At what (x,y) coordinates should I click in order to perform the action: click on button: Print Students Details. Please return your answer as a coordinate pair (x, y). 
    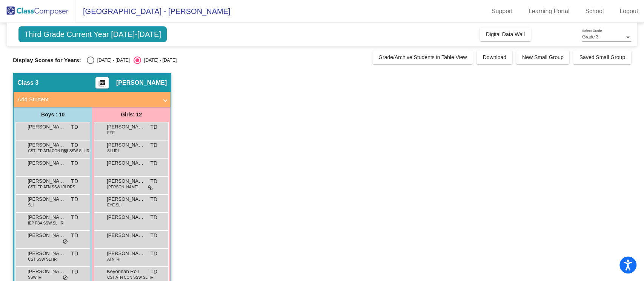
    Looking at the image, I should click on (102, 83).